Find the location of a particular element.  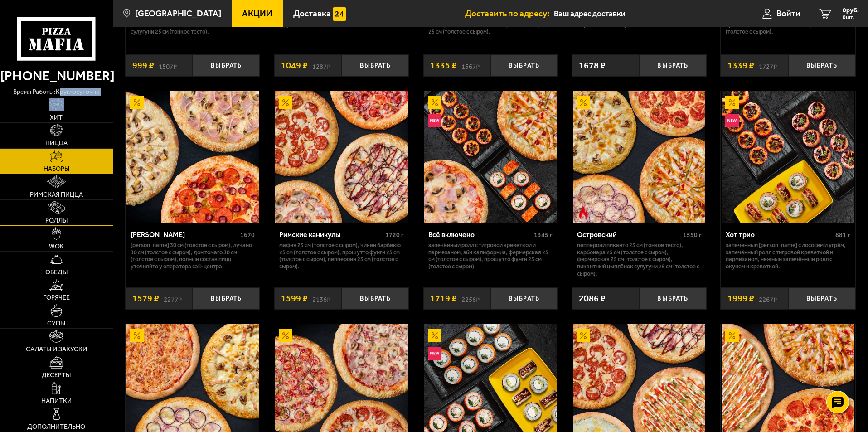

img: Хет Трик is located at coordinates (192, 157).